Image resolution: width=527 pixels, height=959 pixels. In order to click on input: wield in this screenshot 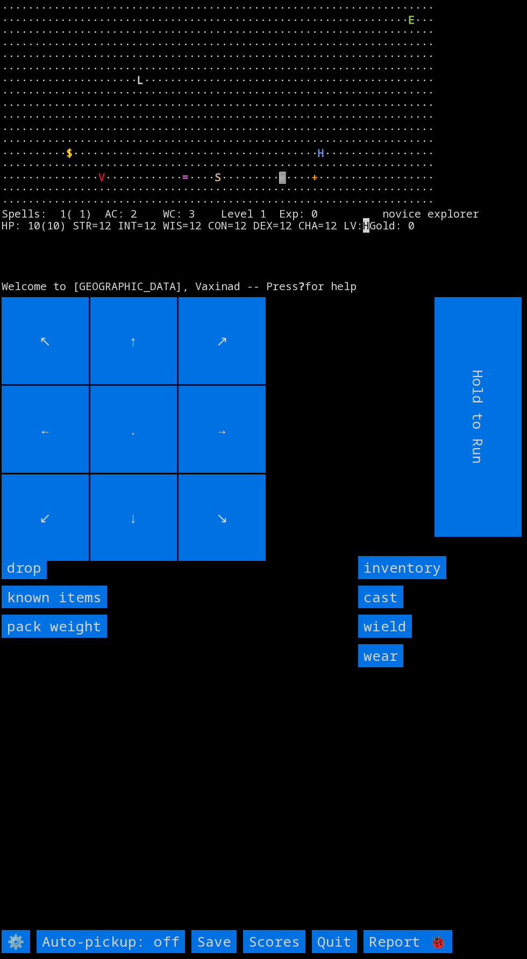, I will do `click(385, 626)`.